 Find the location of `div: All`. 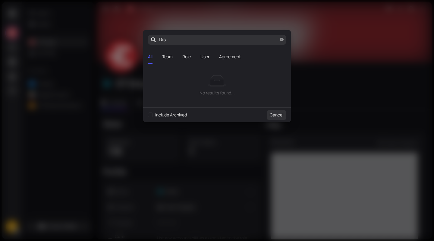

div: All is located at coordinates (150, 57).